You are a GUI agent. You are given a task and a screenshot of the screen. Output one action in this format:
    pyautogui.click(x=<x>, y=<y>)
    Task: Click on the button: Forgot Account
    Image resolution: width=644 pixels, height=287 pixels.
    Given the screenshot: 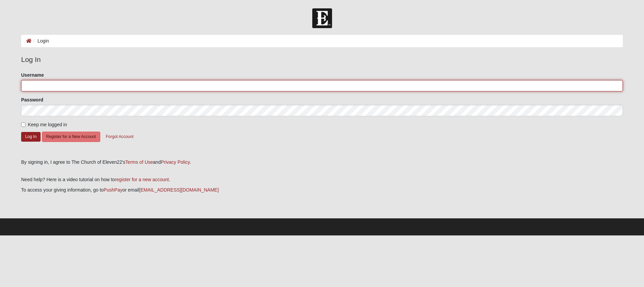 What is the action you would take?
    pyautogui.click(x=120, y=137)
    